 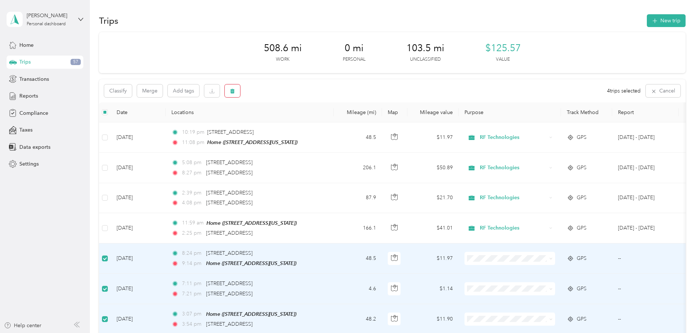 I want to click on span: 5:08 pm, so click(x=192, y=163).